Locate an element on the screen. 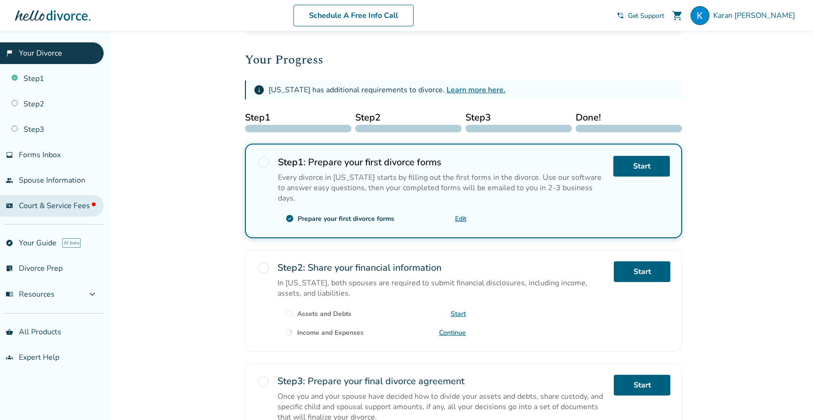  a: Edit is located at coordinates (461, 219).